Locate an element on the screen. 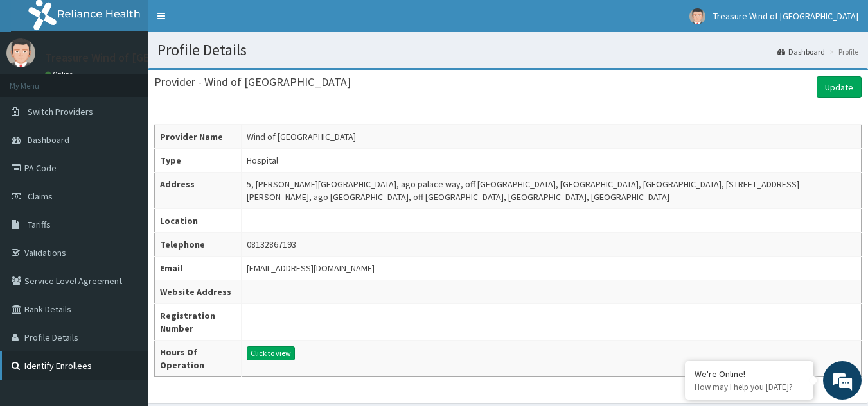  div: Hospital is located at coordinates (262, 160).